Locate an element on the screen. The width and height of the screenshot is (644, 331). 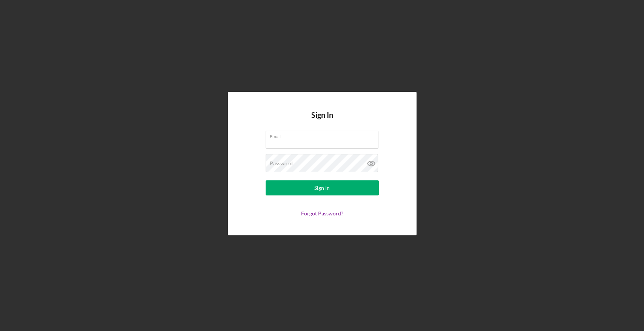
label: Email is located at coordinates (324, 135).